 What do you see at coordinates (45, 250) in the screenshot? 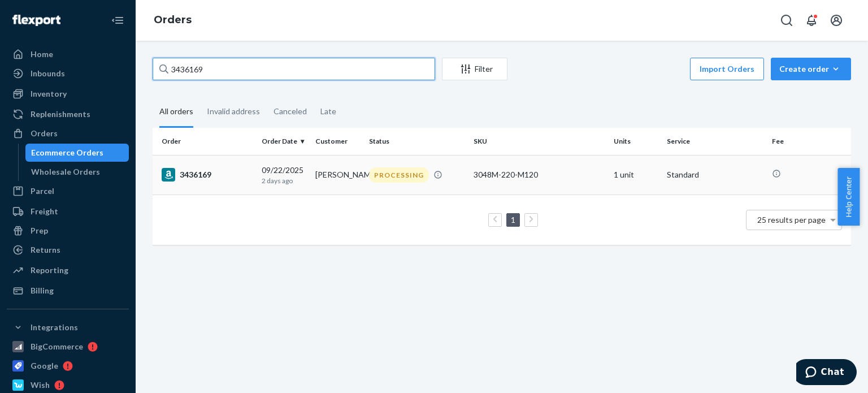
I see `div: Returns` at bounding box center [45, 250].